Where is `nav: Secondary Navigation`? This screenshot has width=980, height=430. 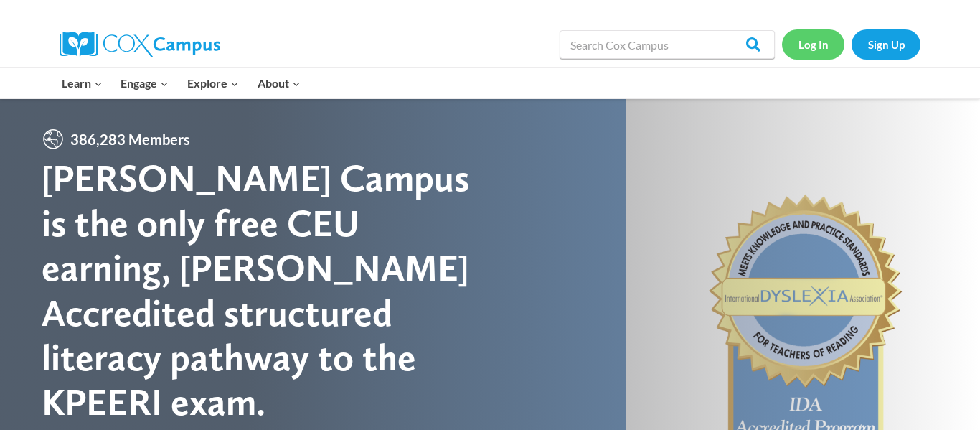 nav: Secondary Navigation is located at coordinates (851, 44).